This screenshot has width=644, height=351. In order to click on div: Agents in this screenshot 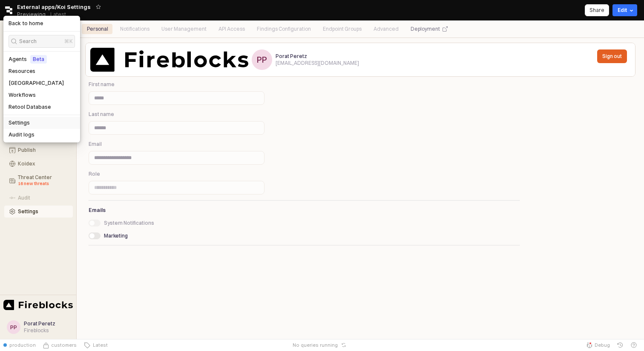, I will do `click(28, 59)`.